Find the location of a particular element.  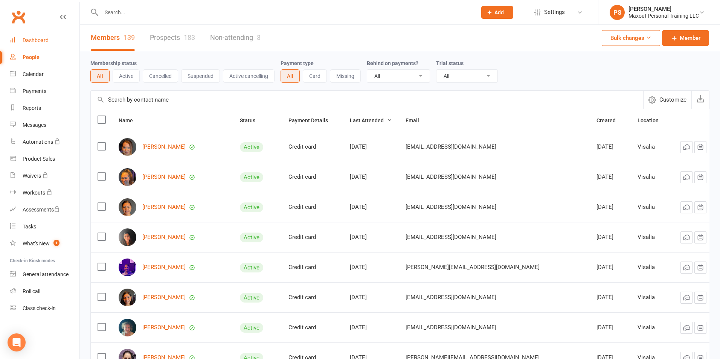

span: Payment Details is located at coordinates (312, 120).